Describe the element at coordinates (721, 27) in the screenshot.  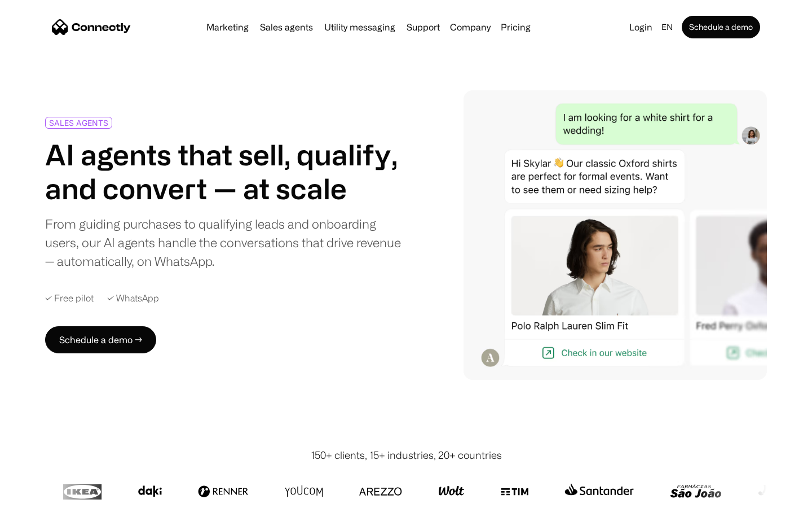
I see `a: Schedule a demo` at that location.